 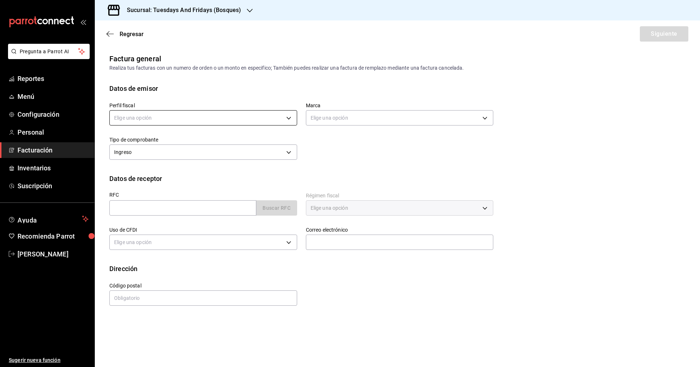 What do you see at coordinates (53, 96) in the screenshot?
I see `span: Menú` at bounding box center [53, 96].